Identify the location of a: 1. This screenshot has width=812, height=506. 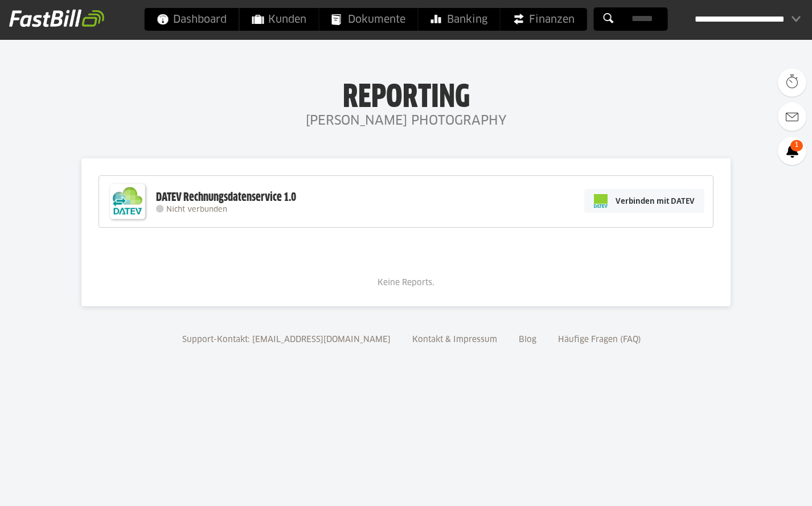
(792, 151).